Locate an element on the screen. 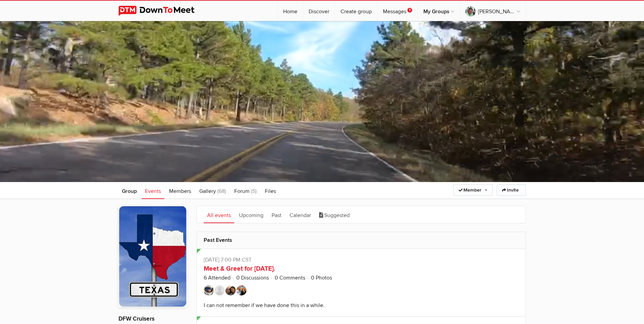  a: Calendar is located at coordinates (300, 214).